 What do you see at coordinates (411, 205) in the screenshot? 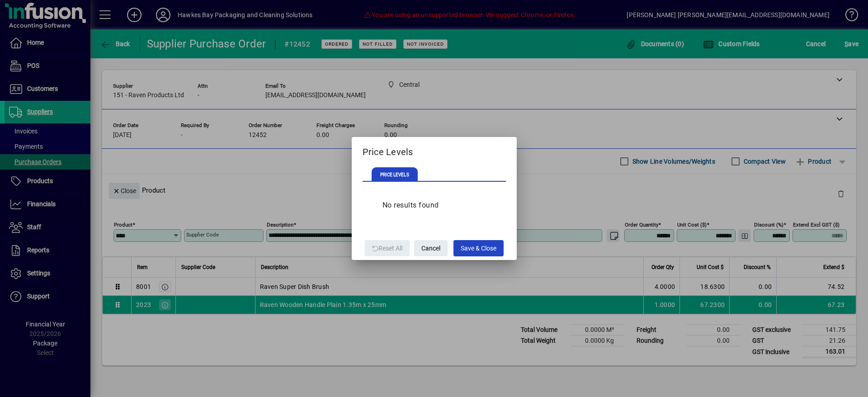
I see `div: No results found` at bounding box center [411, 205].